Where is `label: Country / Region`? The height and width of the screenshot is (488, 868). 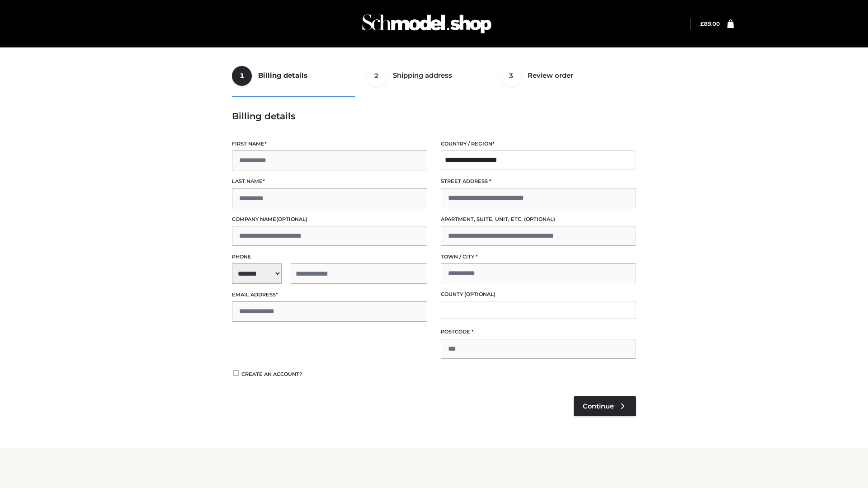
label: Country / Region is located at coordinates (539, 144).